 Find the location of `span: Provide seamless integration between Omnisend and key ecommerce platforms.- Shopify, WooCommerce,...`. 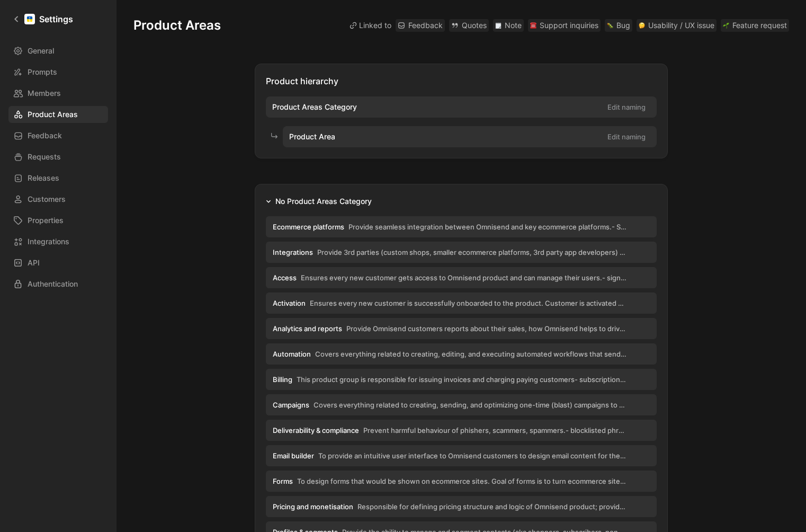

span: Provide seamless integration between Omnisend and key ecommerce platforms.- Shopify, WooCommerce,... is located at coordinates (487, 227).